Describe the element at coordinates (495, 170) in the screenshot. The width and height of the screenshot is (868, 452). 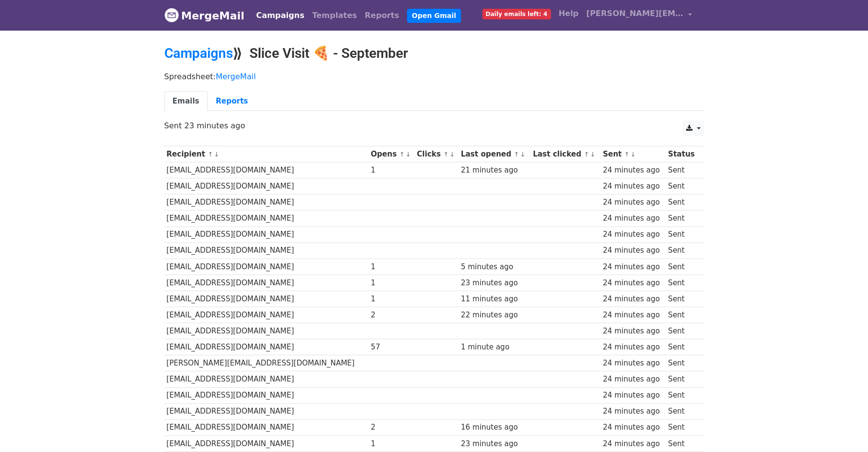
I see `div: 21 minutes ago` at that location.